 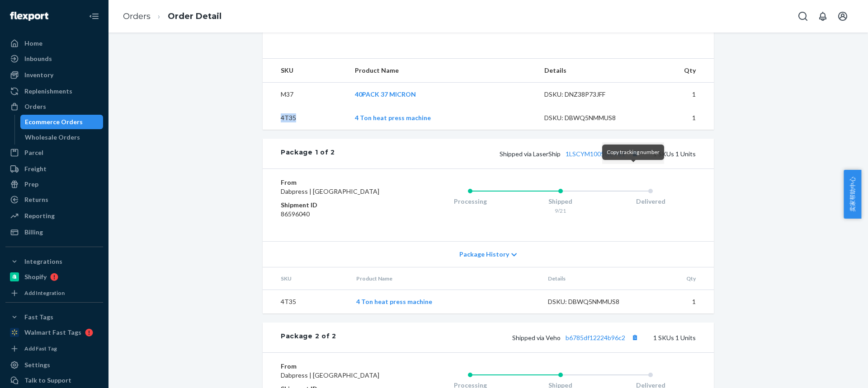 What do you see at coordinates (54, 152) in the screenshot?
I see `a: Parcel` at bounding box center [54, 152].